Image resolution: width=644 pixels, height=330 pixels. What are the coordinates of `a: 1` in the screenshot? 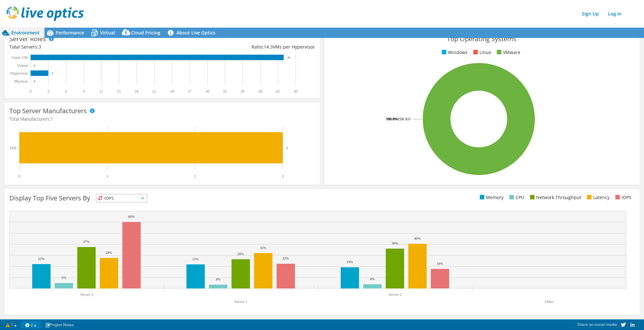 It's located at (11, 325).